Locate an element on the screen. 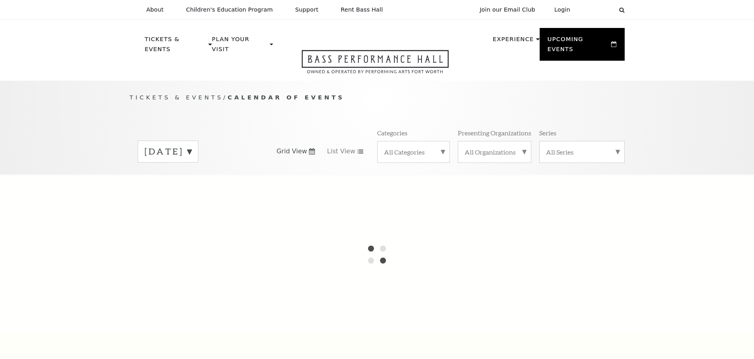 The width and height of the screenshot is (754, 359). p: Plan Your Visit is located at coordinates (240, 46).